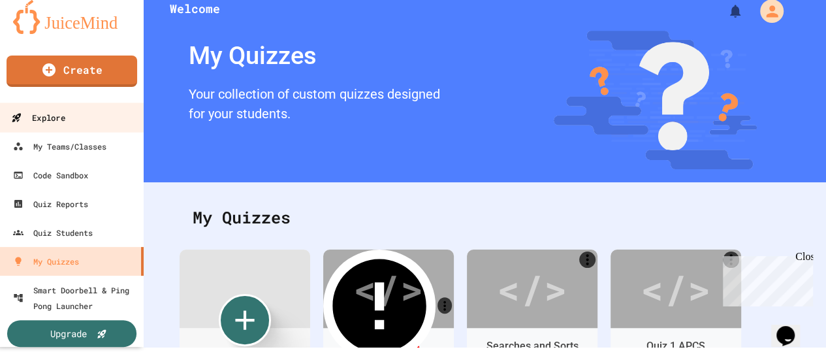 The height and width of the screenshot is (360, 826). Describe the element at coordinates (532, 346) in the screenshot. I see `div: Searches and Sorts` at that location.